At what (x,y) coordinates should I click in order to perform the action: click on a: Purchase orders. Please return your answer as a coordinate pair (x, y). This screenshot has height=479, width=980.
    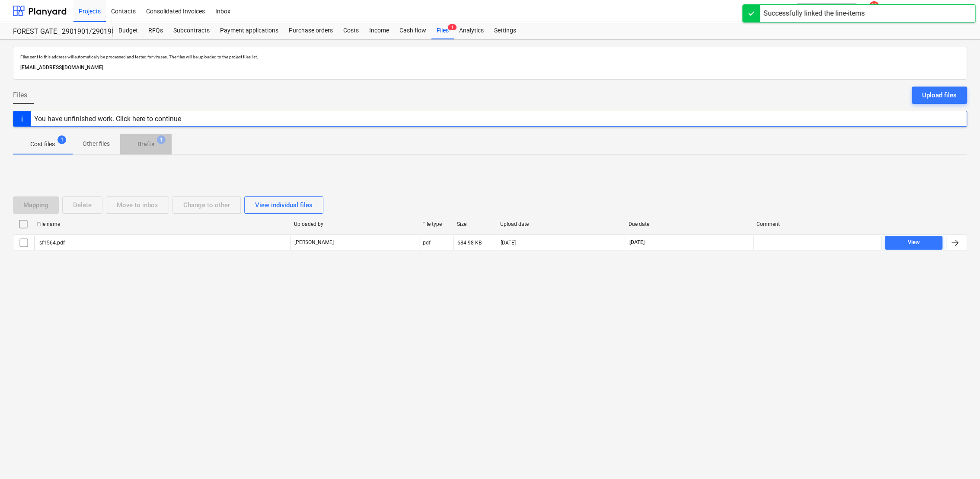
    Looking at the image, I should click on (311, 31).